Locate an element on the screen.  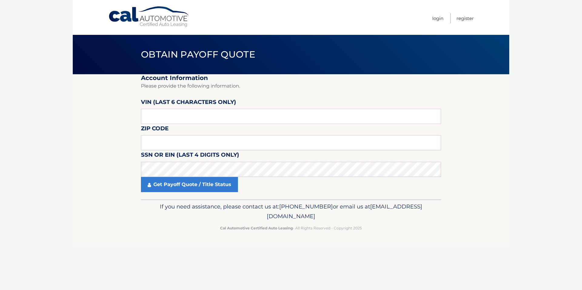
h2: Account Information is located at coordinates (291, 78).